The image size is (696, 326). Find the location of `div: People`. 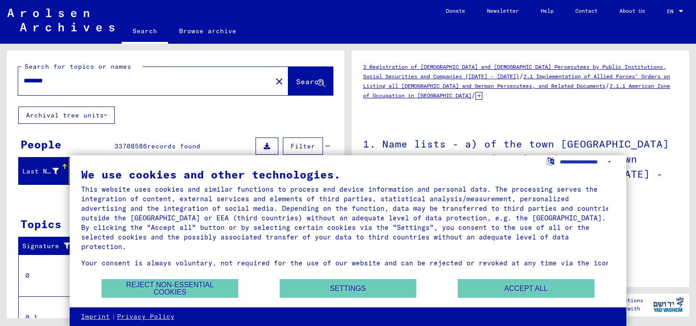

div: People is located at coordinates (41, 144).